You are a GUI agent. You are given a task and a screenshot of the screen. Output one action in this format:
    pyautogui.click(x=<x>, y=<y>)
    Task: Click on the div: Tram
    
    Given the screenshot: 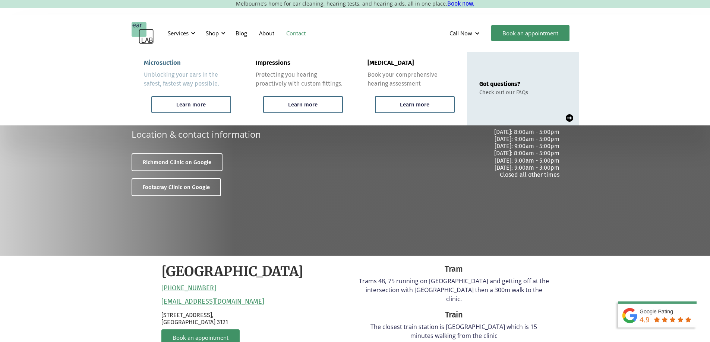 What is the action you would take?
    pyautogui.click(x=454, y=269)
    